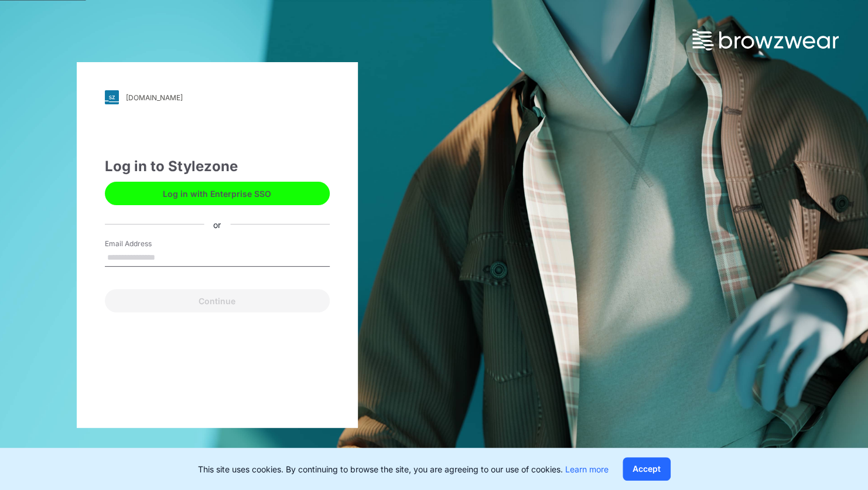 This screenshot has width=868, height=490. Describe the element at coordinates (146, 244) in the screenshot. I see `label: Email Address` at that location.